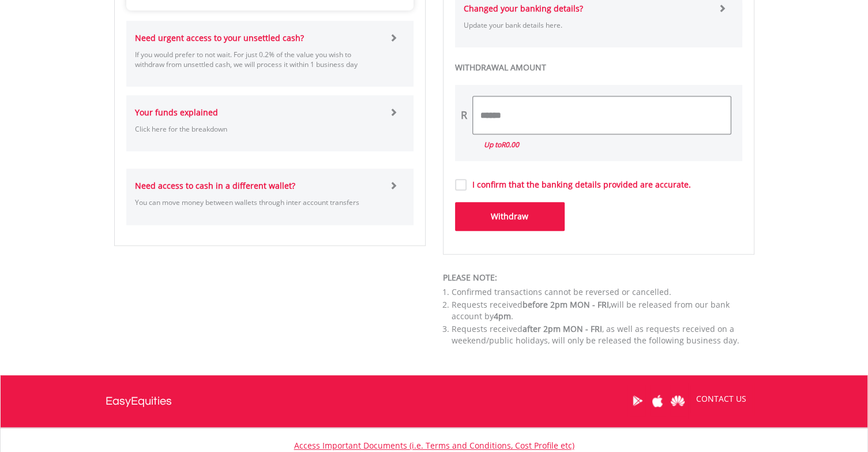 This screenshot has height=452, width=868. What do you see at coordinates (579, 185) in the screenshot?
I see `label: I confirm that the banking details provided are accurate.` at bounding box center [579, 185].